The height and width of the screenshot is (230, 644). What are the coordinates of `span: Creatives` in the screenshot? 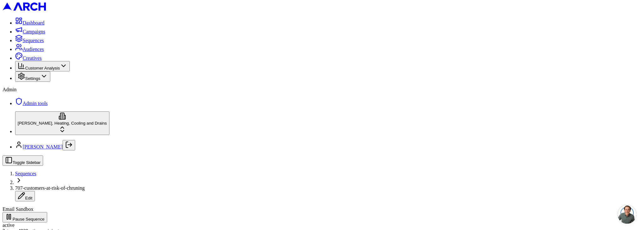 It's located at (32, 58).